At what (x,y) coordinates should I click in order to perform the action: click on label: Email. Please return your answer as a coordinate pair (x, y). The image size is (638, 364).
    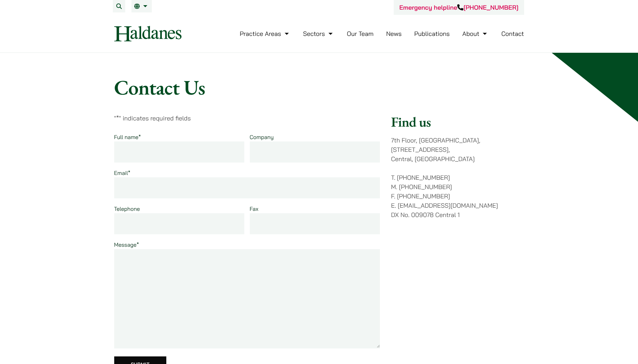
    Looking at the image, I should click on (122, 173).